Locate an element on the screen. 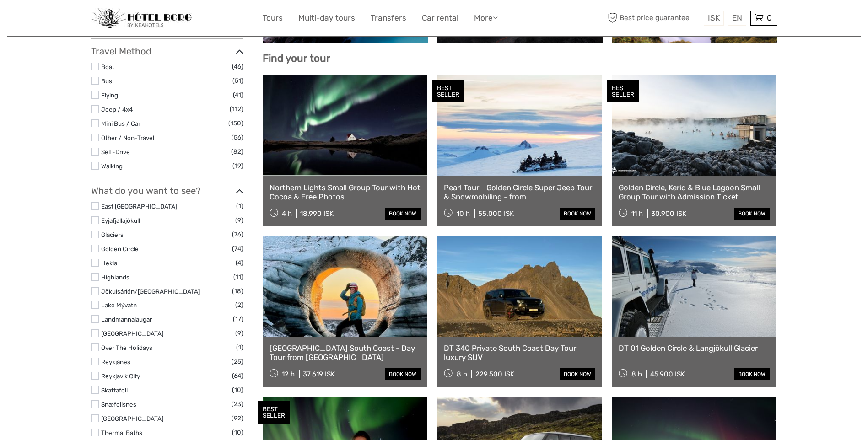 The height and width of the screenshot is (440, 868). span: (18) is located at coordinates (238, 291).